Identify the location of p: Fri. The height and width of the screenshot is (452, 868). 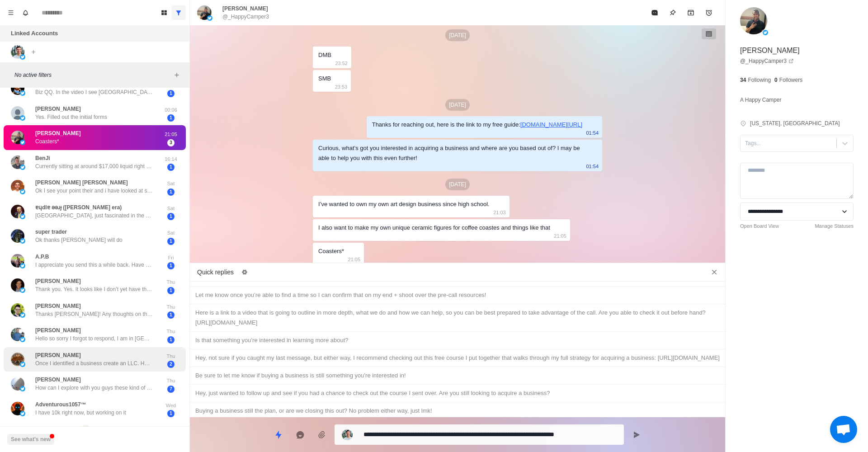
(171, 258).